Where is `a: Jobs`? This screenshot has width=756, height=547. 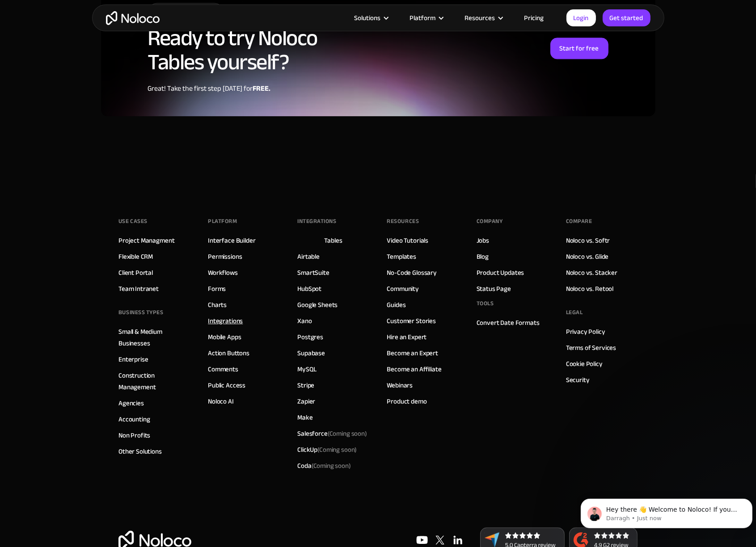 a: Jobs is located at coordinates (482, 241).